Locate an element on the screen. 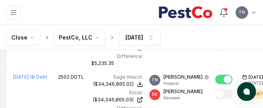 This screenshot has height=108, width=263. nav: breadcrumb is located at coordinates (84, 38).